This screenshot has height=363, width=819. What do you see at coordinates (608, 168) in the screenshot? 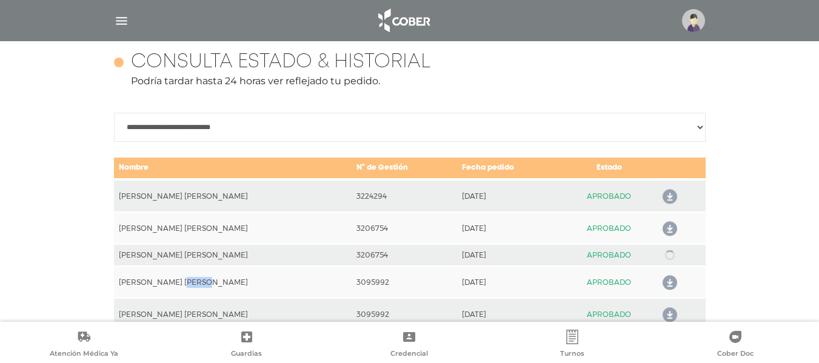
I see `td: Estado` at bounding box center [608, 168].